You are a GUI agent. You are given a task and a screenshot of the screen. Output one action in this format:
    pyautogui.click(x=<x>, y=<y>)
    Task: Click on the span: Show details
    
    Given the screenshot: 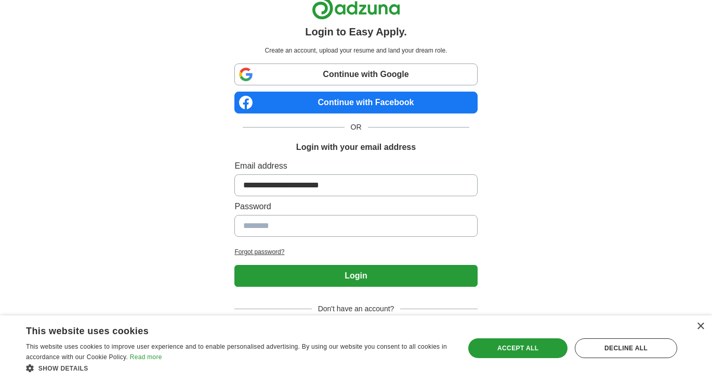 What is the action you would take?
    pyautogui.click(x=63, y=368)
    